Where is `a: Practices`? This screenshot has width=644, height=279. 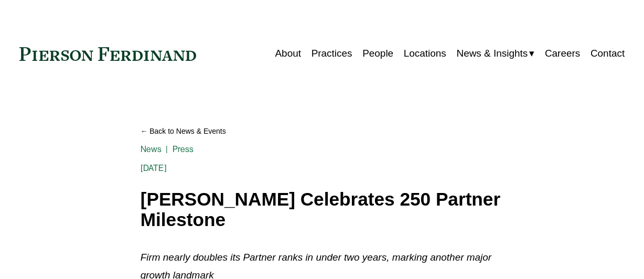
a: Practices is located at coordinates (332, 54).